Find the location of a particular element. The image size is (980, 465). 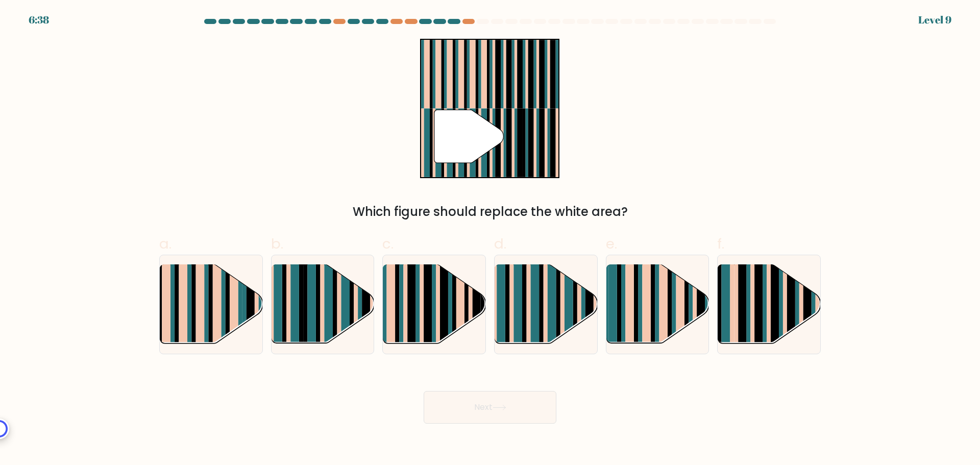

button: Next is located at coordinates (490, 408).